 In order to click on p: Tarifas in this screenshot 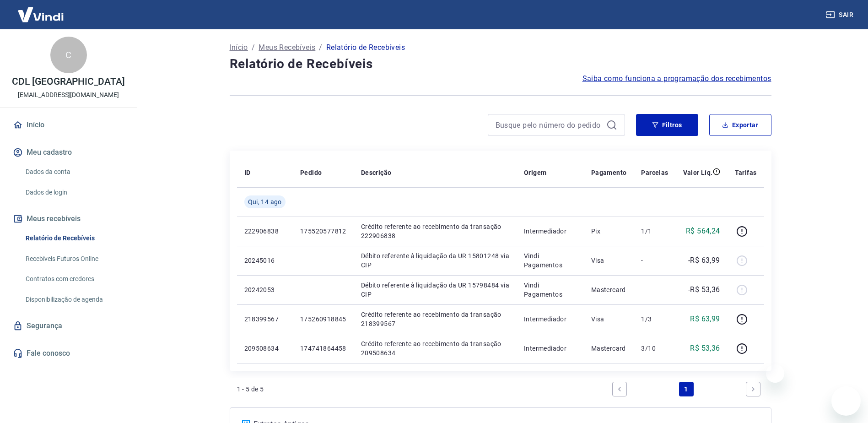, I will do `click(746, 172)`.